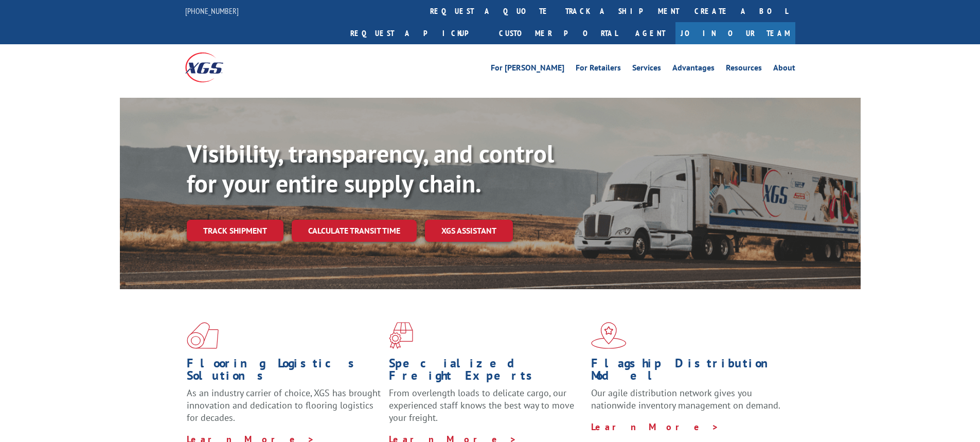 Image resolution: width=980 pixels, height=442 pixels. Describe the element at coordinates (417, 32) in the screenshot. I see `a: Request a pickup` at that location.